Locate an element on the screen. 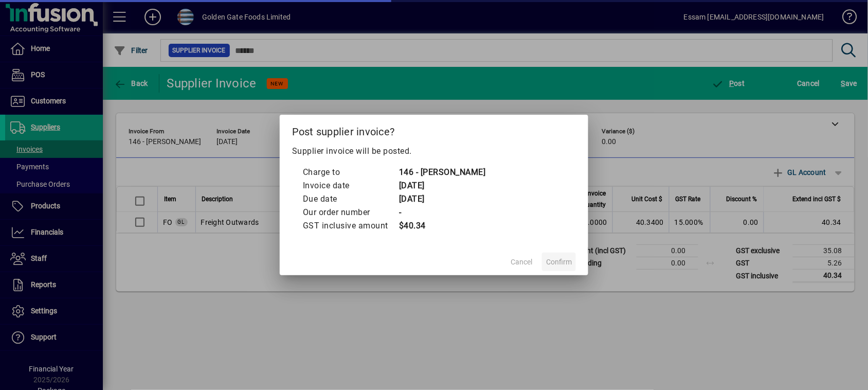 Image resolution: width=868 pixels, height=390 pixels. td: Our order number is located at coordinates (350, 212).